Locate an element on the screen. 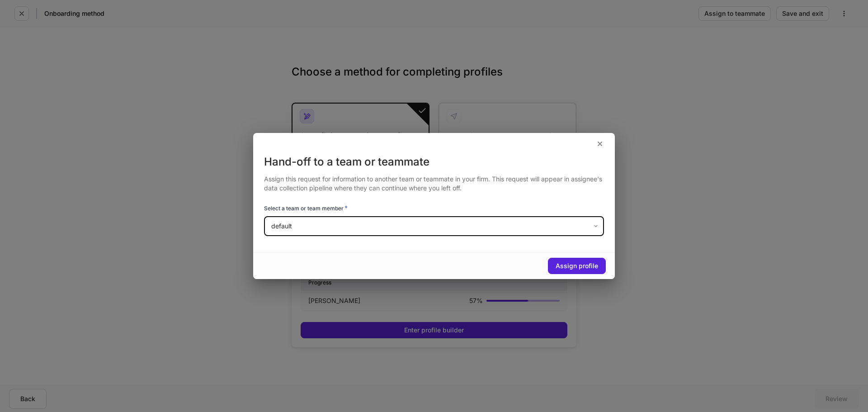  div: Hand-off to a team or teammate is located at coordinates (434, 162).